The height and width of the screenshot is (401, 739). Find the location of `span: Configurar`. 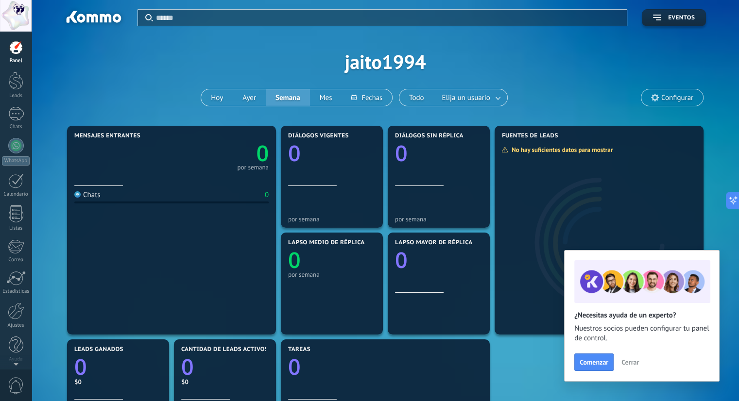

span: Configurar is located at coordinates (677, 98).